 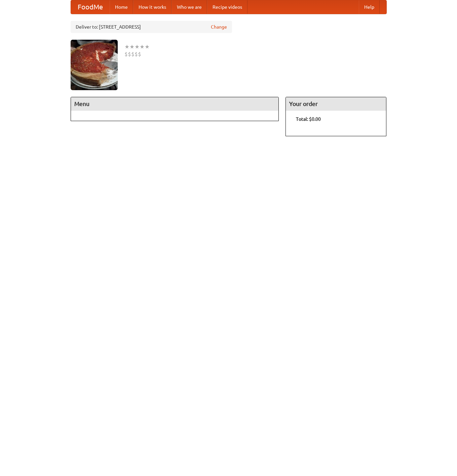 What do you see at coordinates (190, 7) in the screenshot?
I see `a: Who we are` at bounding box center [190, 7].